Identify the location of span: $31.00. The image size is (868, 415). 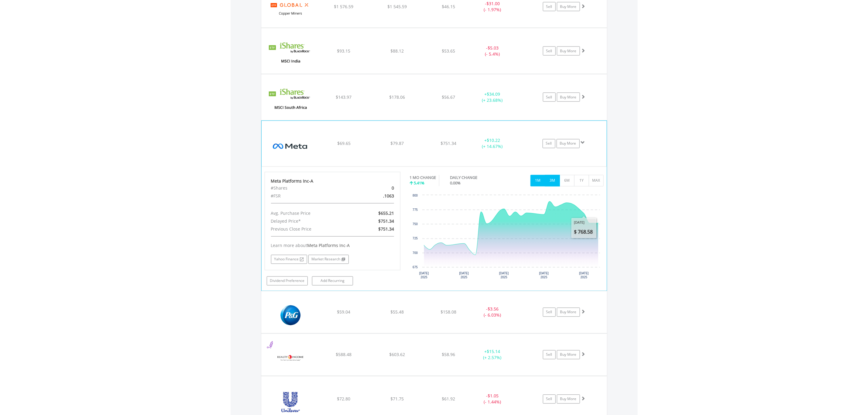
(493, 4).